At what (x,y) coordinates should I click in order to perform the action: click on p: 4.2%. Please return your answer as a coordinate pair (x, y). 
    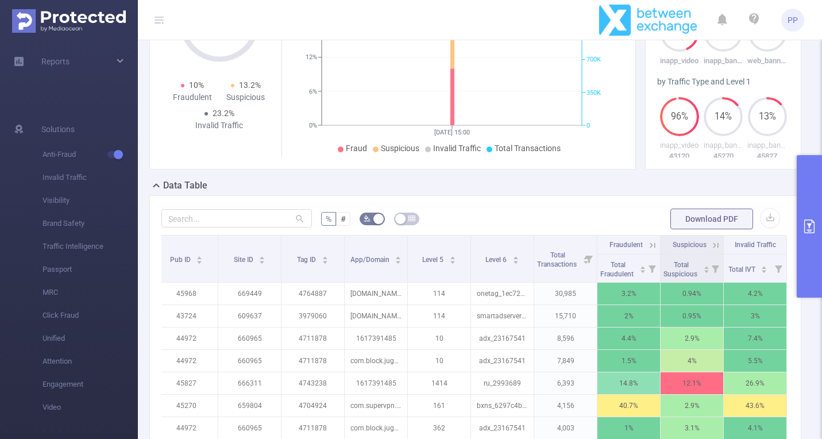
    Looking at the image, I should click on (755, 294).